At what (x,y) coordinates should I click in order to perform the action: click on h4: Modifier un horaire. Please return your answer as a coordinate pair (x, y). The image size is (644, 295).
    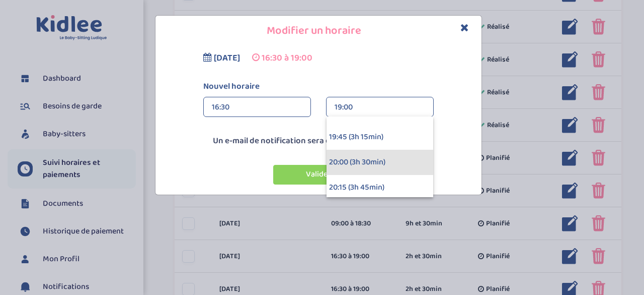
    Looking at the image, I should click on (319, 31).